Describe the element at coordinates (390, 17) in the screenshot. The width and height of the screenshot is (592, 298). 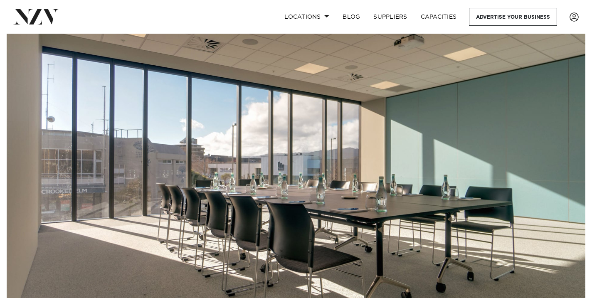
I see `a: SUPPLIERS` at that location.